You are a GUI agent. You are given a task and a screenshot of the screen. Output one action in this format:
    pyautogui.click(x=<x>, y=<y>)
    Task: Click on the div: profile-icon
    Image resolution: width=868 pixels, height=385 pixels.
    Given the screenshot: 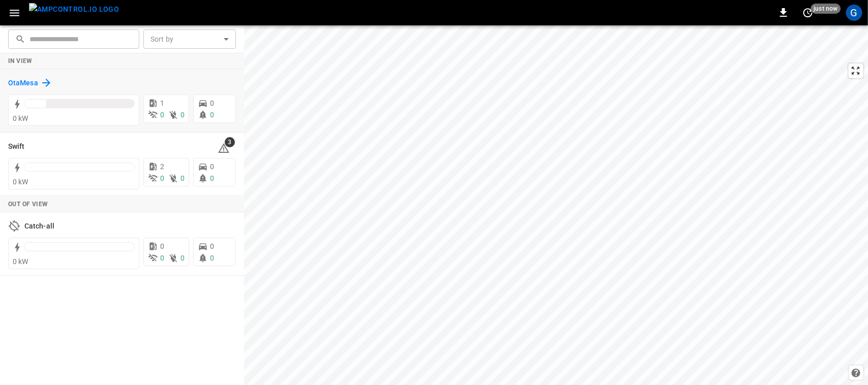 What is the action you would take?
    pyautogui.click(x=854, y=13)
    